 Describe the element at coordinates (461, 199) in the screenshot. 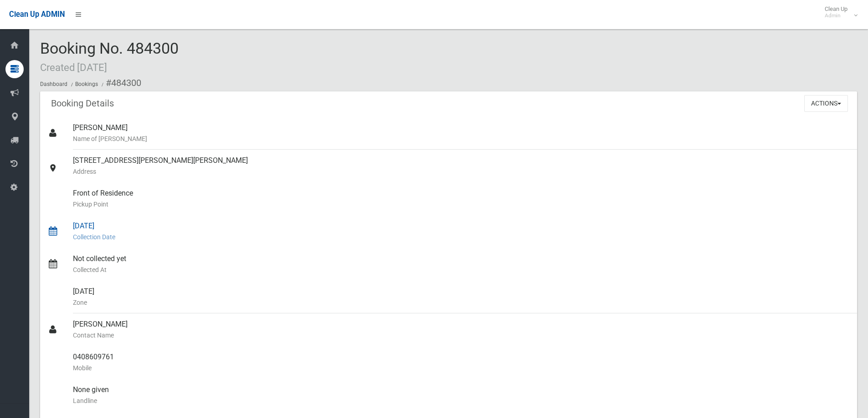

I see `div: Front of Residence` at that location.